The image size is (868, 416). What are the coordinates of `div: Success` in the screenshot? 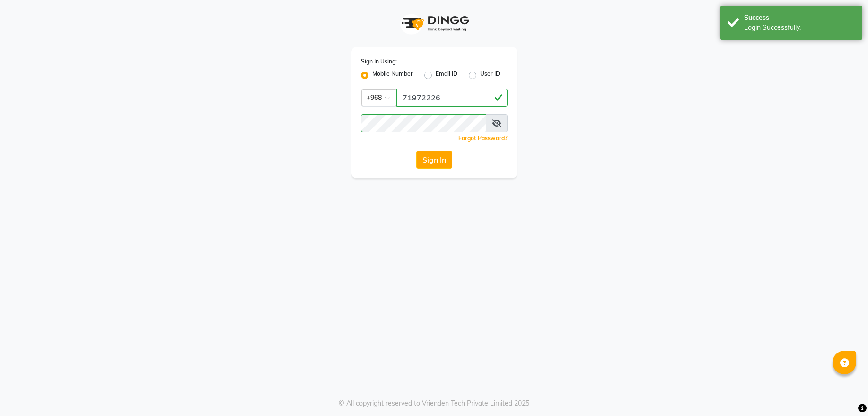 It's located at (800, 17).